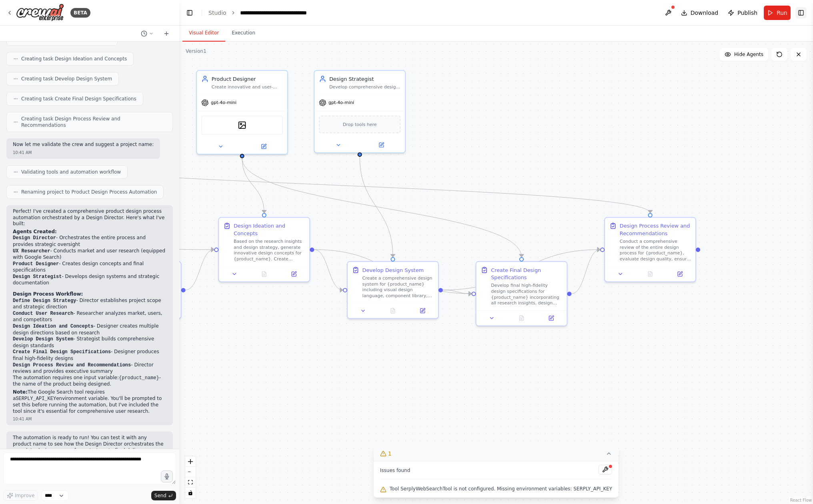  I want to click on code: Develop Design System, so click(43, 339).